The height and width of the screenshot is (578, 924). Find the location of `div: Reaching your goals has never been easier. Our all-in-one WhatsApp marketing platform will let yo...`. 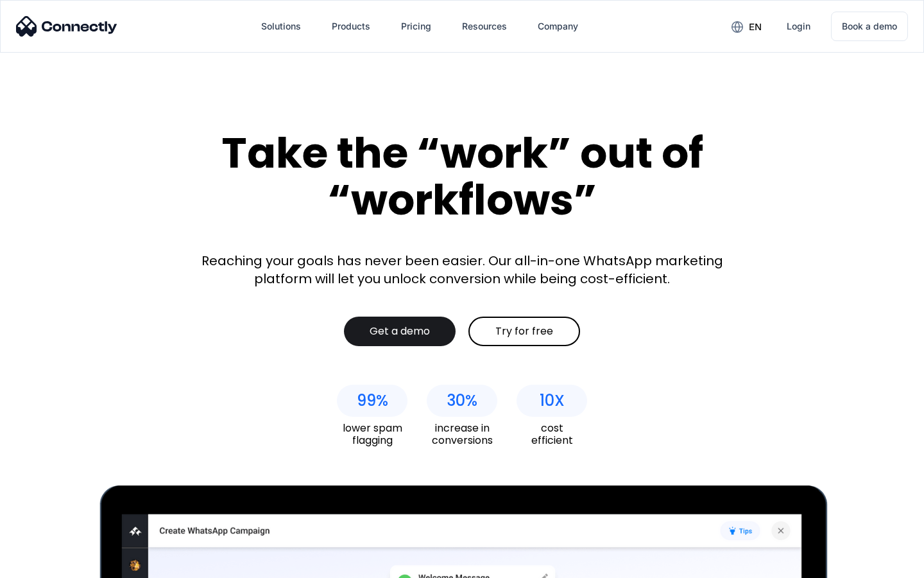

div: Reaching your goals has never been easier. Our all-in-one WhatsApp marketing platform will let yo... is located at coordinates (462, 270).